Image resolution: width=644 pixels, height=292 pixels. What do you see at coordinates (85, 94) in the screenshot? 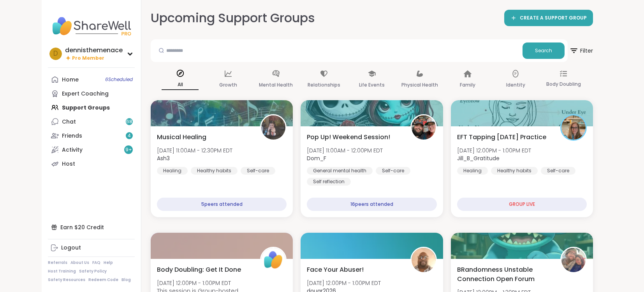
I see `div: Expert Coaching` at bounding box center [85, 94].